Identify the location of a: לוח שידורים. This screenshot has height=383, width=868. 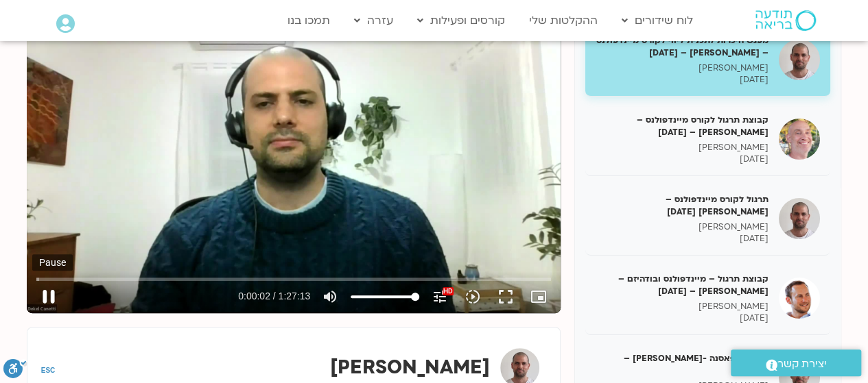
(658, 20).